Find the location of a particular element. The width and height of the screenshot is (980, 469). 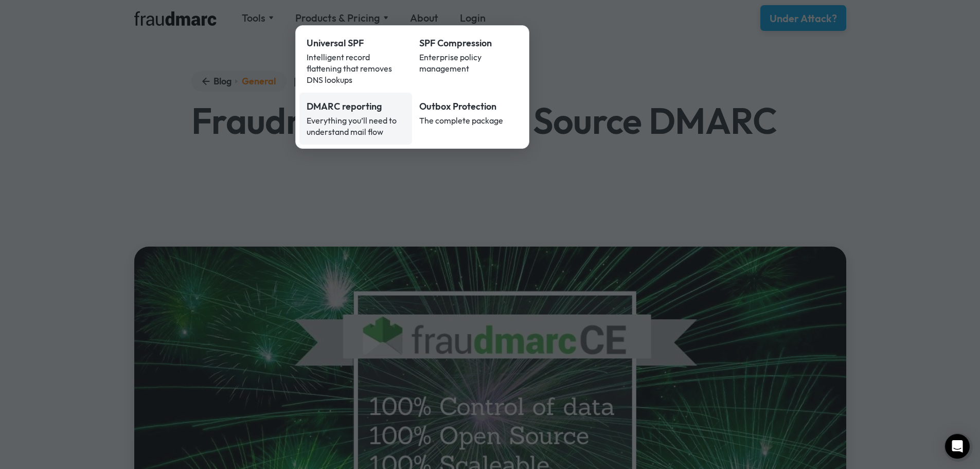

a: DMARC reportingEverything you’ll need to understand mail flow is located at coordinates (356, 118).